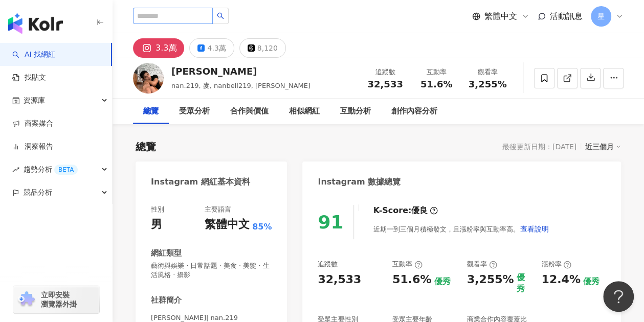 This screenshot has width=644, height=322. I want to click on span: 51.6%, so click(436, 85).